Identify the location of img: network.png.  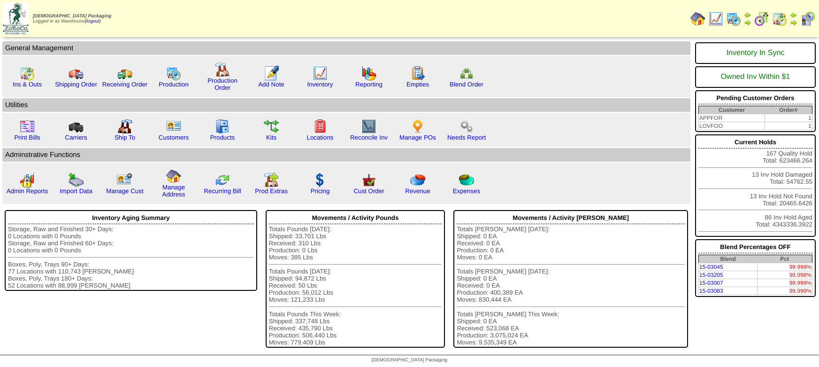
(467, 73).